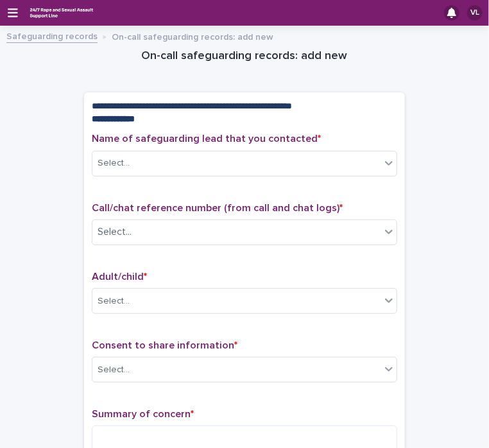  I want to click on div: VL, so click(474, 13).